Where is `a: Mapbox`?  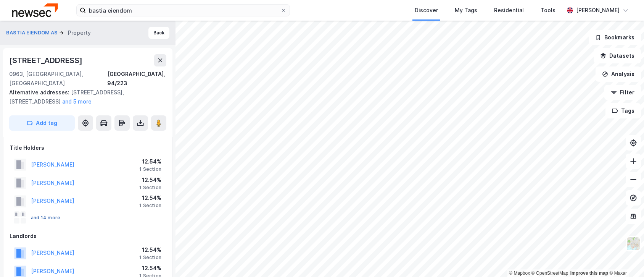
a: Mapbox is located at coordinates (519, 273).